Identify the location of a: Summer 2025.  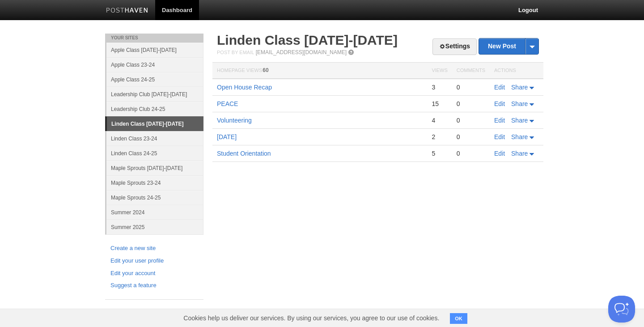
(155, 227).